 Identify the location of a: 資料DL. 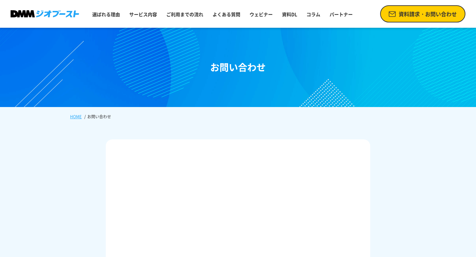
(290, 14).